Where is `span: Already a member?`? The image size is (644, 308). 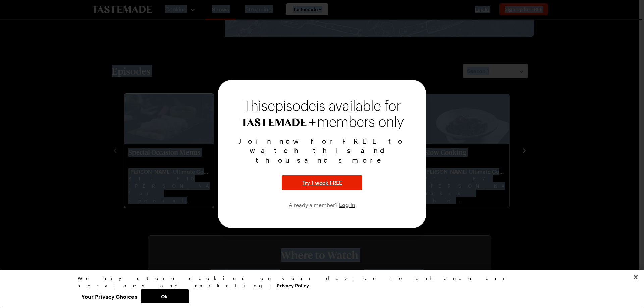 span: Already a member? is located at coordinates (314, 205).